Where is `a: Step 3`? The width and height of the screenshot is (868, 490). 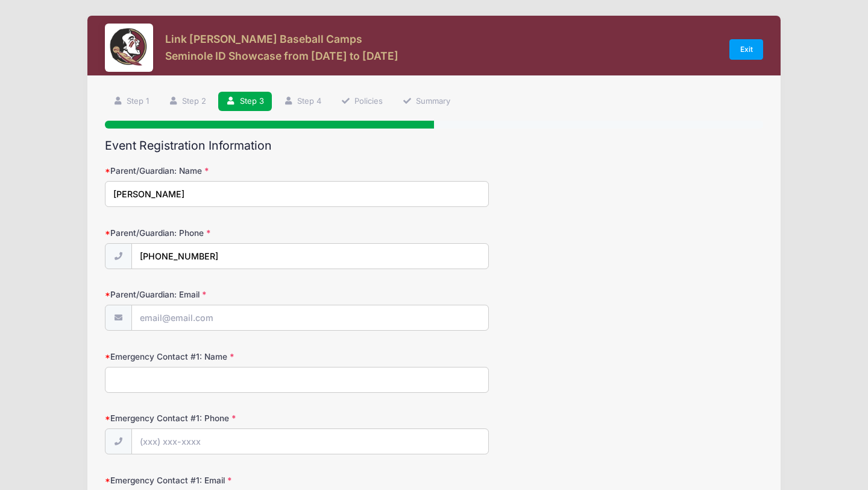
a: Step 3 is located at coordinates (245, 101).